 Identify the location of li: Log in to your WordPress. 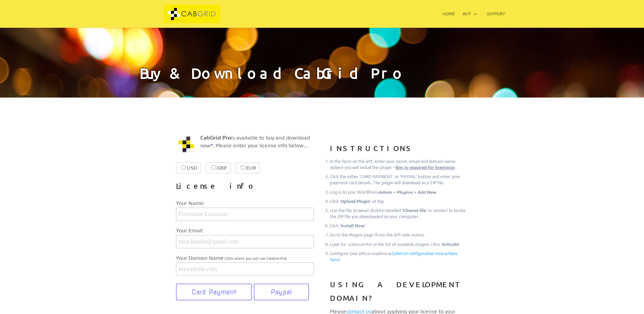
(399, 192).